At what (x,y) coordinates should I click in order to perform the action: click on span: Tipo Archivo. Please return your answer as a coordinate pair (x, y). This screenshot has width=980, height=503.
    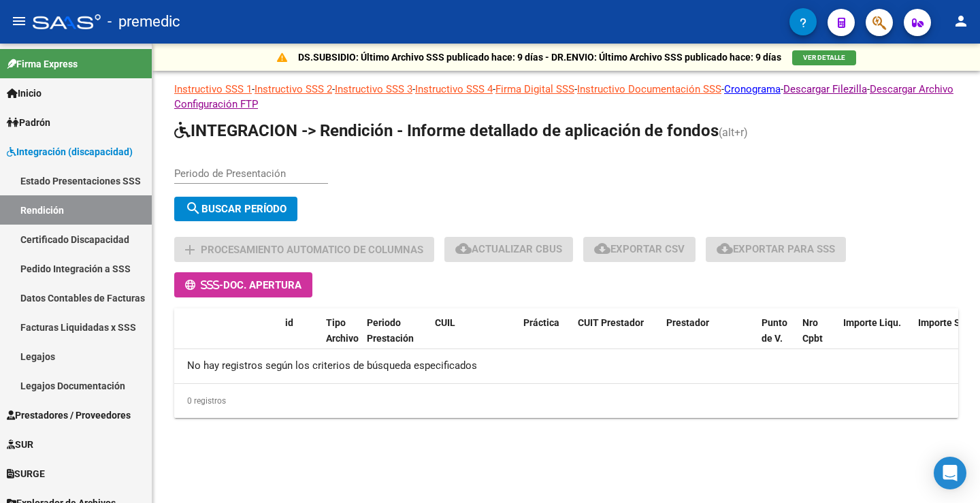
    Looking at the image, I should click on (342, 330).